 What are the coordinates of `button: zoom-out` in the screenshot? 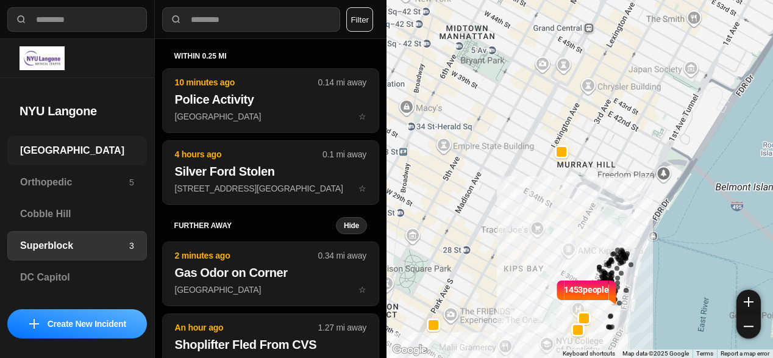 It's located at (748, 326).